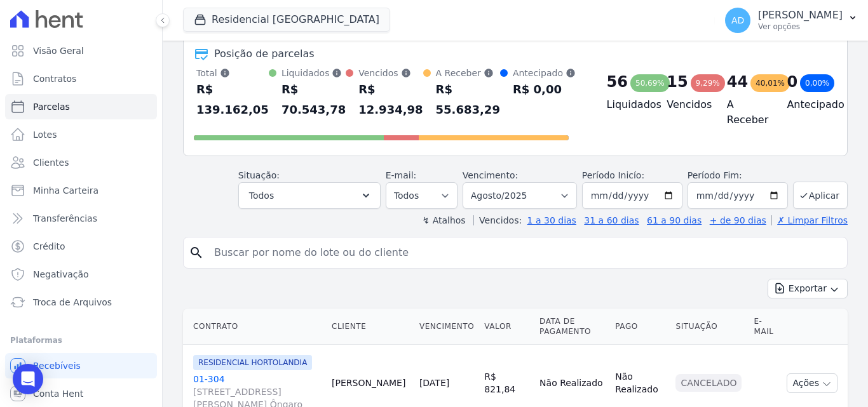 This screenshot has width=868, height=407. I want to click on div: A Receber, so click(467, 73).